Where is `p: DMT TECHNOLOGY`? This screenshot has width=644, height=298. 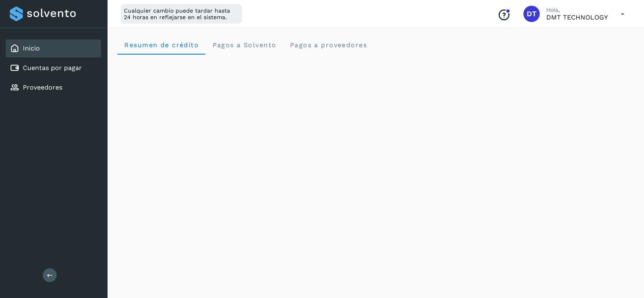 p: DMT TECHNOLOGY is located at coordinates (577, 17).